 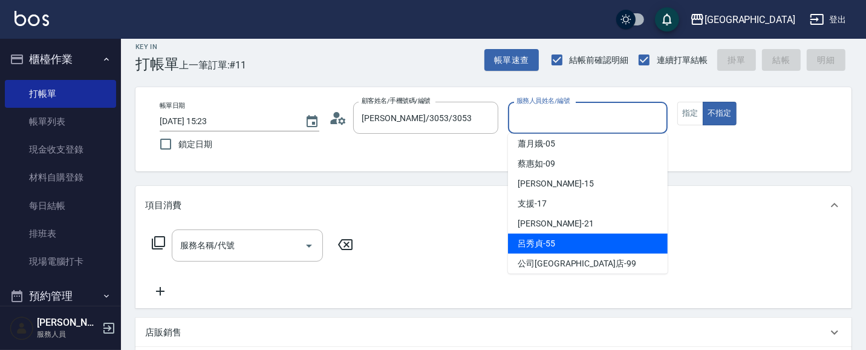 I want to click on p: 服務人員, so click(x=68, y=334).